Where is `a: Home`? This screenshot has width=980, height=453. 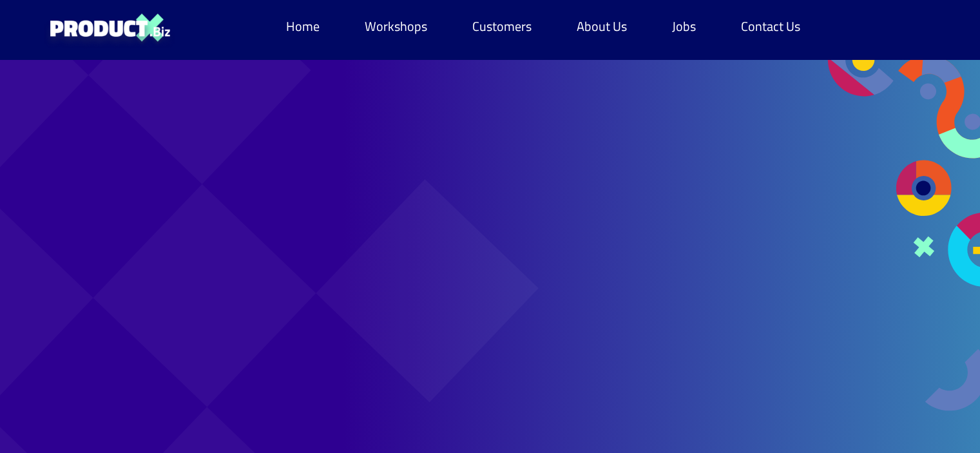
a: Home is located at coordinates (303, 26).